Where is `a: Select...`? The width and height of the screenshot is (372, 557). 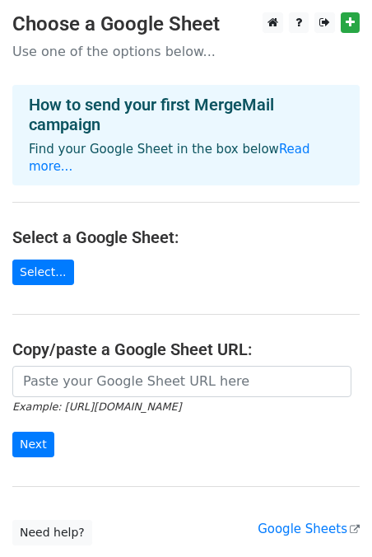
a: Select... is located at coordinates (43, 272).